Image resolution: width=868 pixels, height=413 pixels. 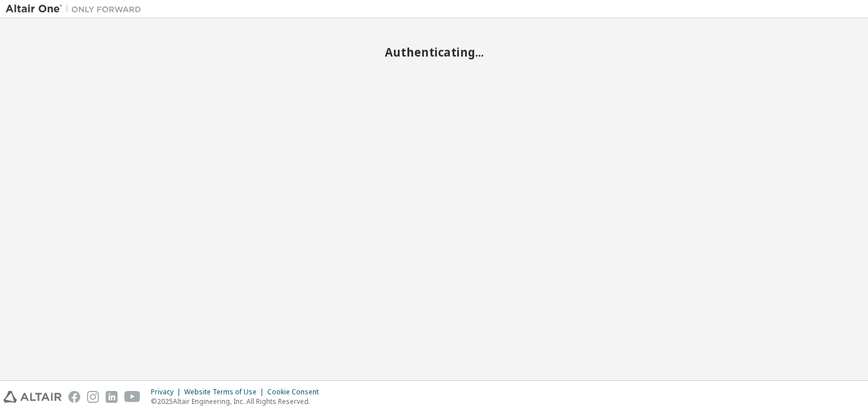 What do you see at coordinates (167, 392) in the screenshot?
I see `div: Privacy` at bounding box center [167, 392].